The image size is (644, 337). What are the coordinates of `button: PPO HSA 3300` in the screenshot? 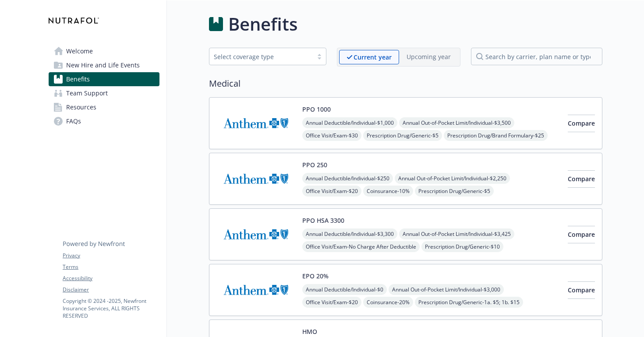 It's located at (323, 220).